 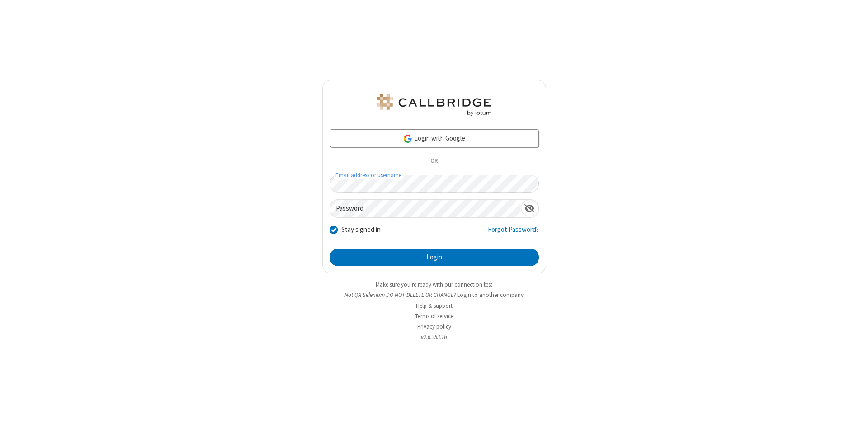 What do you see at coordinates (434, 138) in the screenshot?
I see `a: Login with Google` at bounding box center [434, 138].